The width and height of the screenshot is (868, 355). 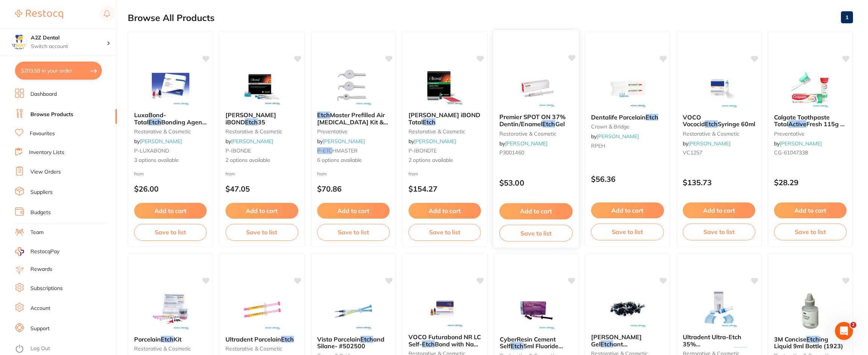 What do you see at coordinates (719, 310) in the screenshot?
I see `img: Ultradent Ultra-Etch 35% Phosphoric Acid Etchant KITS` at bounding box center [719, 310].